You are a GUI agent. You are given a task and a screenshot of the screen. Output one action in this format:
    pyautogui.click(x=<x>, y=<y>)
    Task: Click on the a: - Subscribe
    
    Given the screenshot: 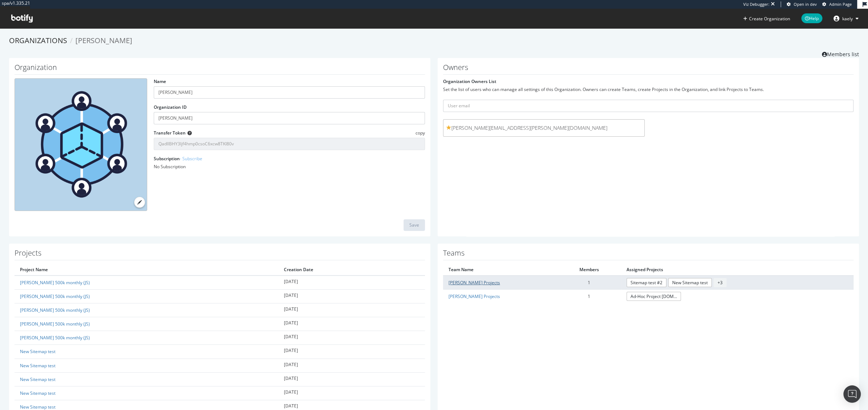 What is the action you would take?
    pyautogui.click(x=191, y=159)
    